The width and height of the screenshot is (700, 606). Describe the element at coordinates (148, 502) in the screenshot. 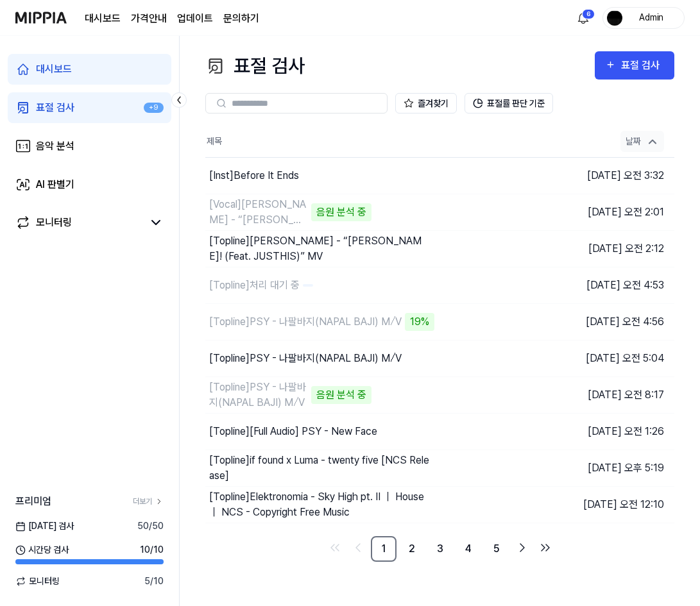

I see `a: 더보기` at that location.